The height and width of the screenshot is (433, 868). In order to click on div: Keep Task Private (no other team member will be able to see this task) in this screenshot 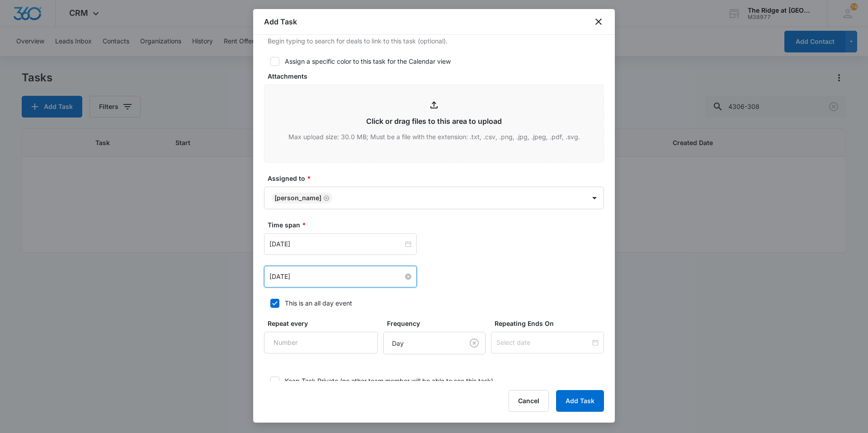, I will do `click(388, 381)`.